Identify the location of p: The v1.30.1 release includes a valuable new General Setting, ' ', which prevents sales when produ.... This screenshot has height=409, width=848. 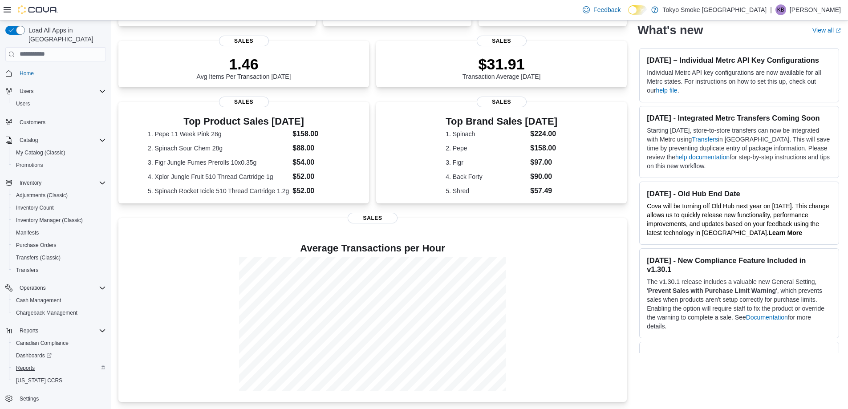
(739, 304).